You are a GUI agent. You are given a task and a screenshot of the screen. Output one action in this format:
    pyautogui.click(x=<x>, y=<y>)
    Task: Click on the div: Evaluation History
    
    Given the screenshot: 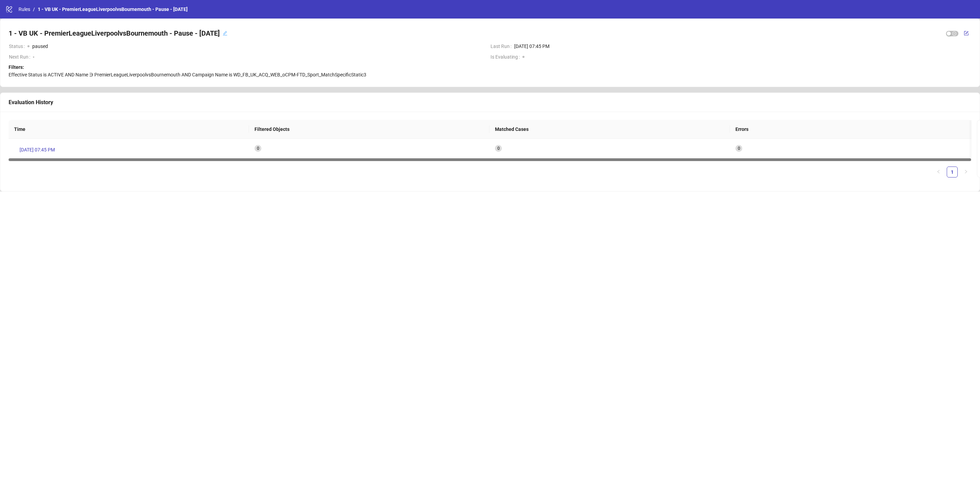 What is the action you would take?
    pyautogui.click(x=490, y=102)
    